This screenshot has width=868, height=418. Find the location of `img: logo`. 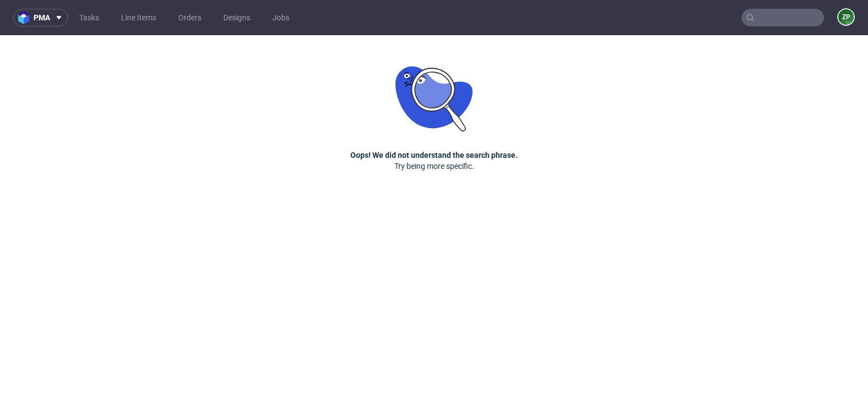

img: logo is located at coordinates (26, 17).